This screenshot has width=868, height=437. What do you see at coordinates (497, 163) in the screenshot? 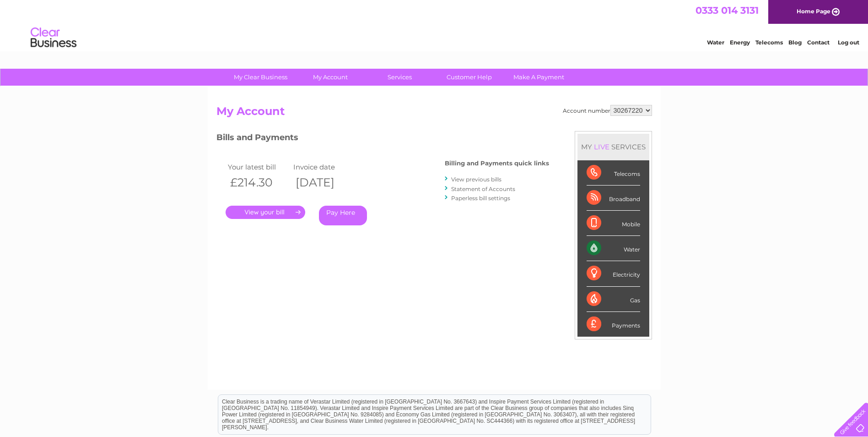
I see `h4: Billing and Payments quick links` at bounding box center [497, 163].